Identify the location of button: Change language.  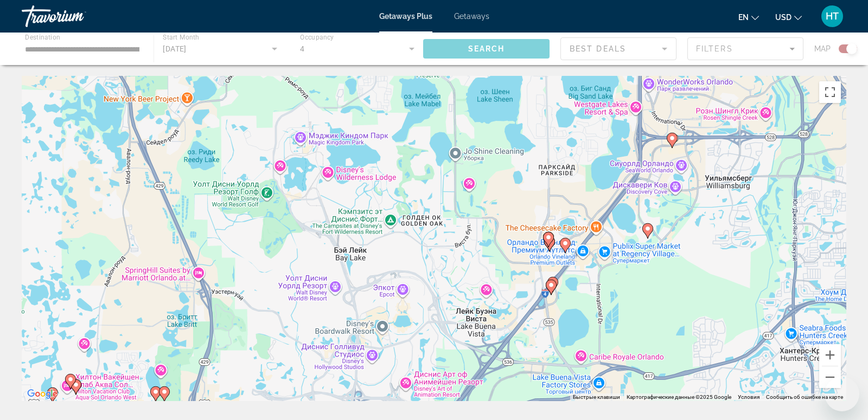
(749, 17).